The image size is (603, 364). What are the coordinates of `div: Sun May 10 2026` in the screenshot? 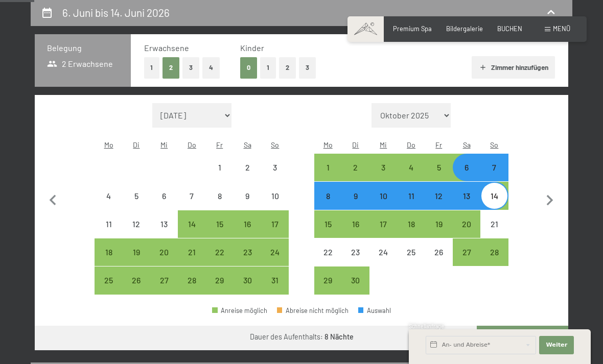 It's located at (275, 196).